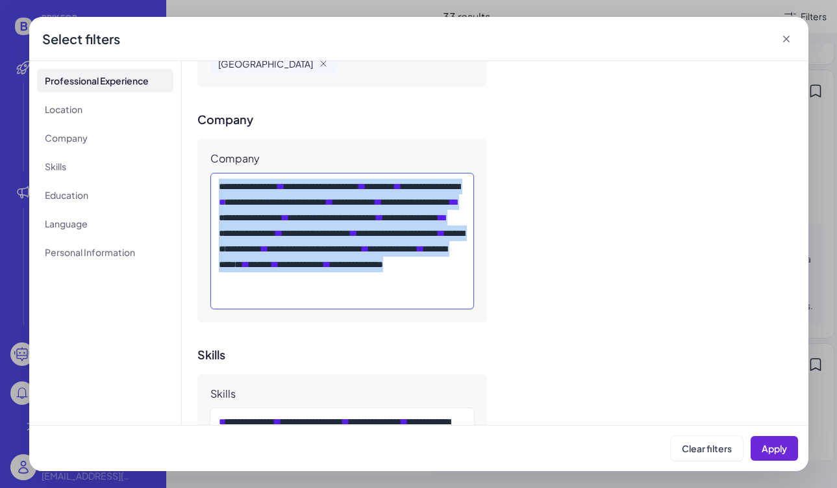 The height and width of the screenshot is (488, 837). Describe the element at coordinates (707, 448) in the screenshot. I see `span: Clear filters` at that location.